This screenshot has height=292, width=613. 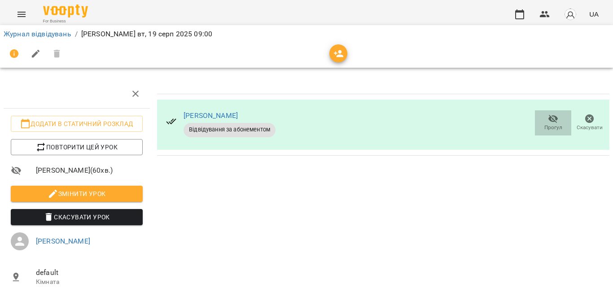 What do you see at coordinates (77, 194) in the screenshot?
I see `button: Змінити урок` at bounding box center [77, 194].